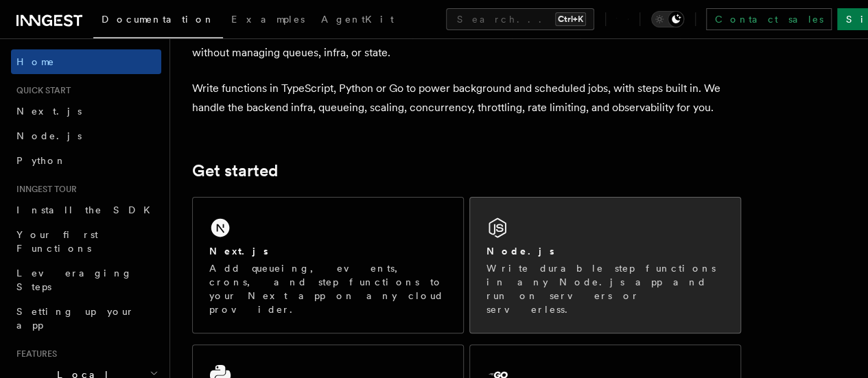 Image resolution: width=868 pixels, height=378 pixels. Describe the element at coordinates (605, 265) in the screenshot. I see `a: Node.jsWrite durable step functions in any Node.js app and run on servers or serverless.` at that location.